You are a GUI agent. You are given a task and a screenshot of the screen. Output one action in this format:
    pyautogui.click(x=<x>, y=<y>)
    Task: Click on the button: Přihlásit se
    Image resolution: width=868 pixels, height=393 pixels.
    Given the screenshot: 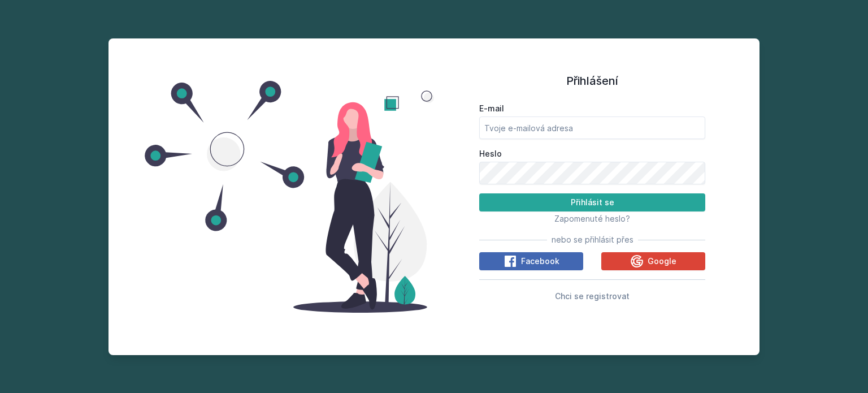 What is the action you would take?
    pyautogui.click(x=592, y=202)
    